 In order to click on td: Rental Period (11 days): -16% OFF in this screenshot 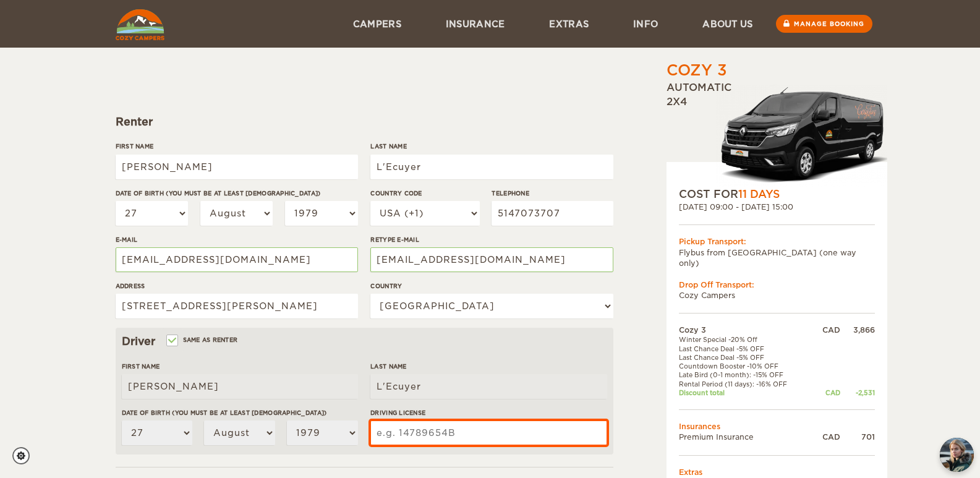, I will do `click(745, 384)`.